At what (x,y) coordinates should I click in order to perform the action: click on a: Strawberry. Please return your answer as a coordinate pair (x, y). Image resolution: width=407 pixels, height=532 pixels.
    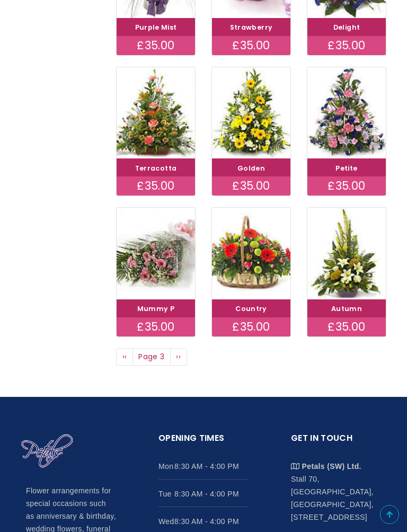
    Looking at the image, I should click on (251, 27).